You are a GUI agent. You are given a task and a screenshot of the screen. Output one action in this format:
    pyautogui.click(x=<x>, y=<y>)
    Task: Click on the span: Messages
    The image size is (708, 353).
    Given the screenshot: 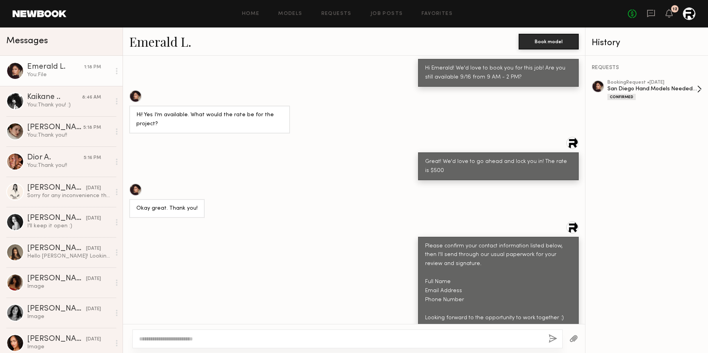 What is the action you would take?
    pyautogui.click(x=27, y=41)
    